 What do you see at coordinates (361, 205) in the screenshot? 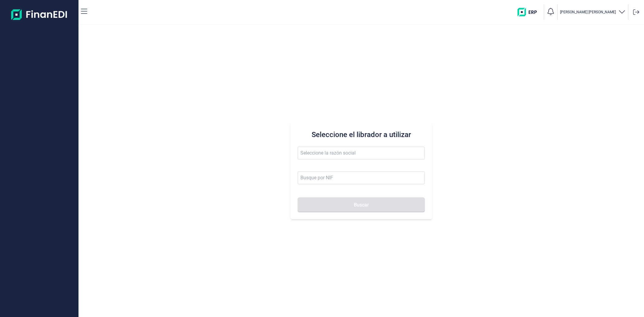
I see `button: Buscar` at bounding box center [361, 205].